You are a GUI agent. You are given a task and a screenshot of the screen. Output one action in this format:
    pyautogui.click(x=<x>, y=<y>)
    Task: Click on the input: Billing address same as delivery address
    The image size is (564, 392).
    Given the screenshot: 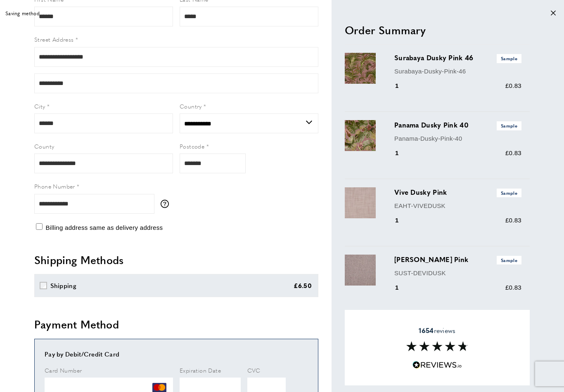 What is the action you would take?
    pyautogui.click(x=39, y=227)
    